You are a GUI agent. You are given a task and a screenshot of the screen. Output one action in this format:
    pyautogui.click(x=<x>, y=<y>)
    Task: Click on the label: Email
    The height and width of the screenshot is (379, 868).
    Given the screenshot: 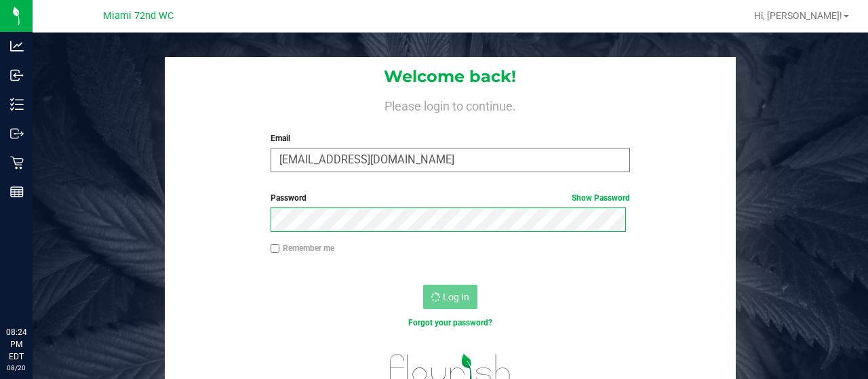 What is the action you would take?
    pyautogui.click(x=450, y=138)
    